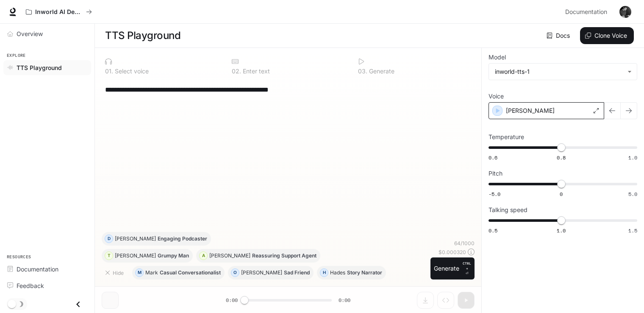  What do you see at coordinates (452, 252) in the screenshot?
I see `p: $ 0.000320` at bounding box center [452, 252].